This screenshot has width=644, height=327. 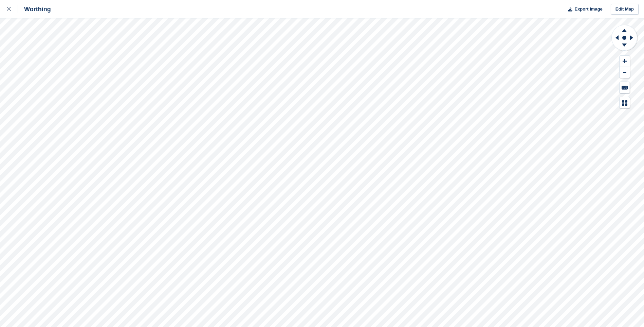 What do you see at coordinates (625, 73) in the screenshot?
I see `button: Zoom Out` at bounding box center [625, 73].